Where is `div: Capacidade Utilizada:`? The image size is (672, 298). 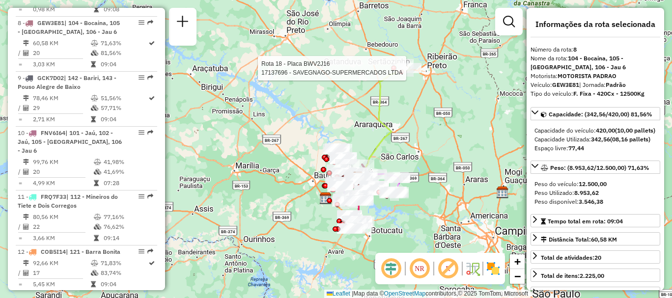 div: Capacidade Utilizada: is located at coordinates (596, 140).